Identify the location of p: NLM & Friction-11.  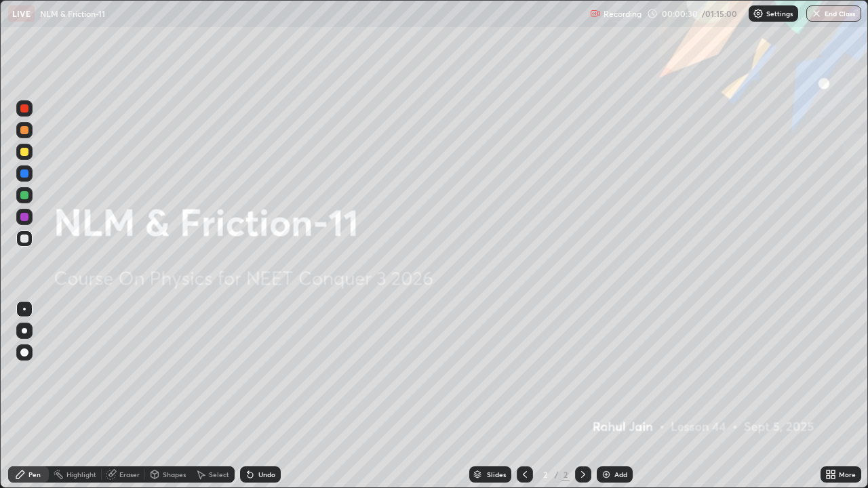
(73, 13).